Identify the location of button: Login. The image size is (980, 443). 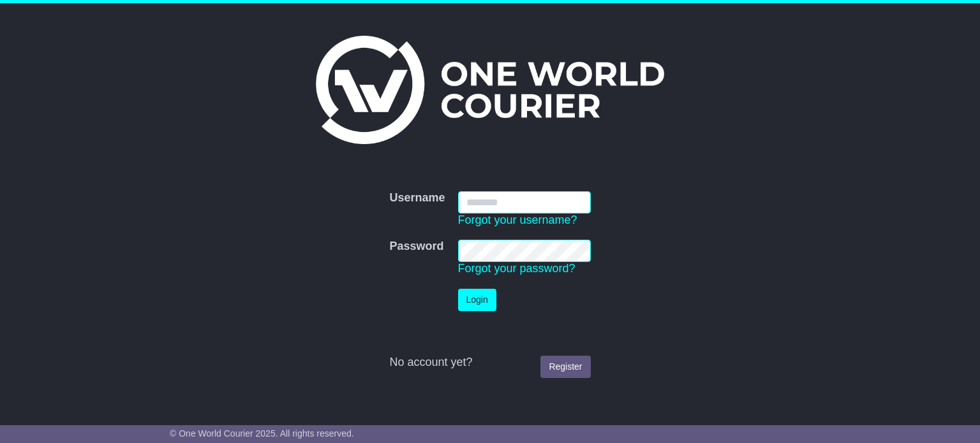
(477, 299).